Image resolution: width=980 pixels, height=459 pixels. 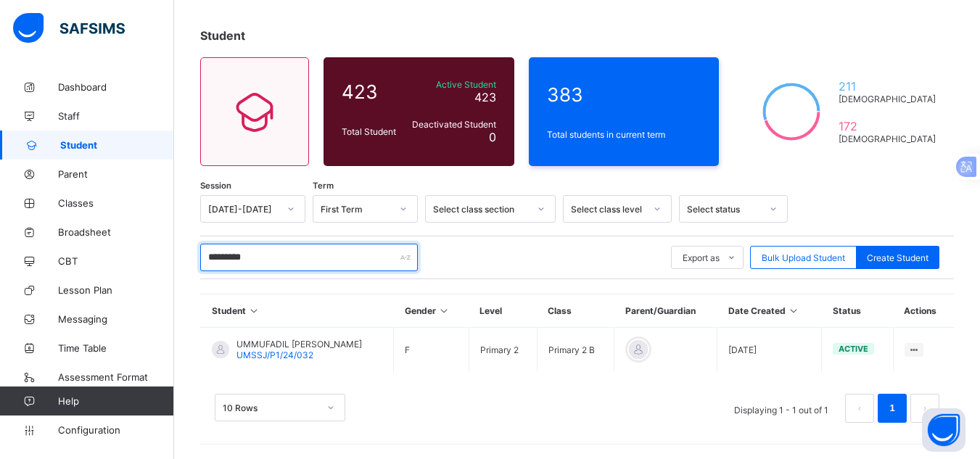 What do you see at coordinates (887, 87) in the screenshot?
I see `span: 211` at bounding box center [887, 87].